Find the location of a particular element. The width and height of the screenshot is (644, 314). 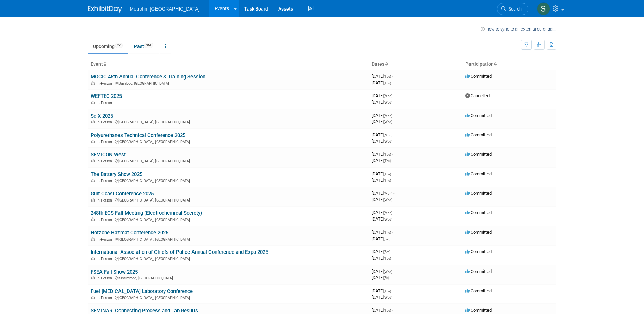

a: Sort by Start Date is located at coordinates (386, 64).